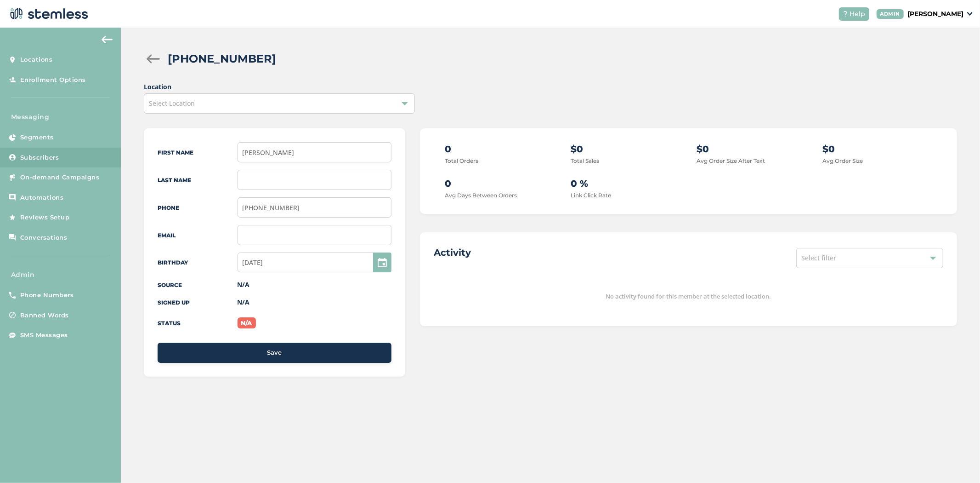 The height and width of the screenshot is (483, 980). Describe the element at coordinates (176, 152) in the screenshot. I see `label: First Name` at that location.